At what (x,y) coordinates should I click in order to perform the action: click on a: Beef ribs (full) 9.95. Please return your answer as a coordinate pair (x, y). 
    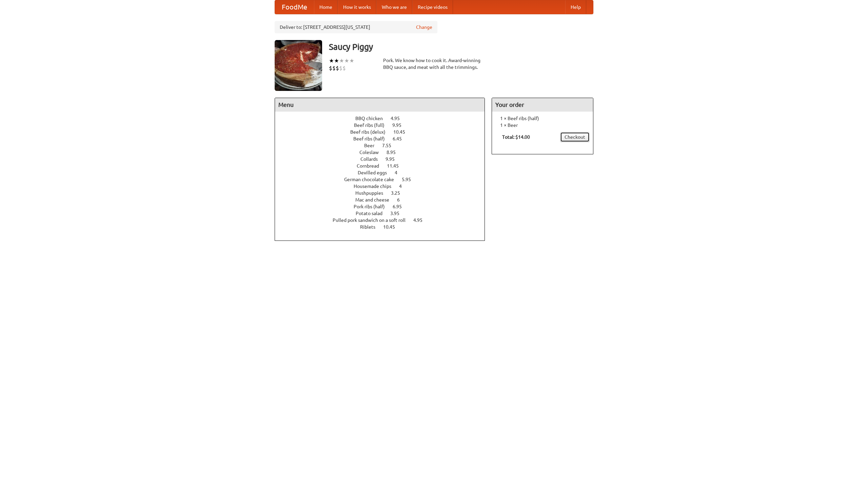
    Looking at the image, I should click on (384, 125).